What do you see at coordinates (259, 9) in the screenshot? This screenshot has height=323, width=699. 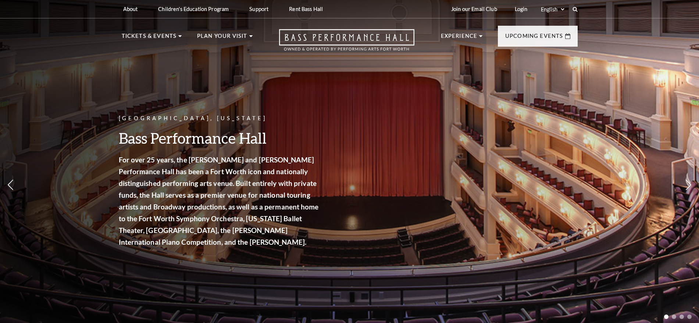 I see `p: Support` at bounding box center [259, 9].